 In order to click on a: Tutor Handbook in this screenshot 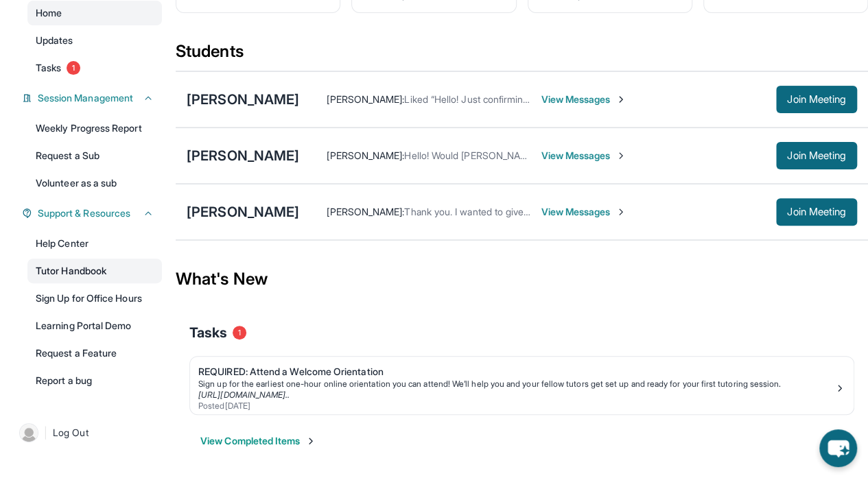, I will do `click(95, 271)`.